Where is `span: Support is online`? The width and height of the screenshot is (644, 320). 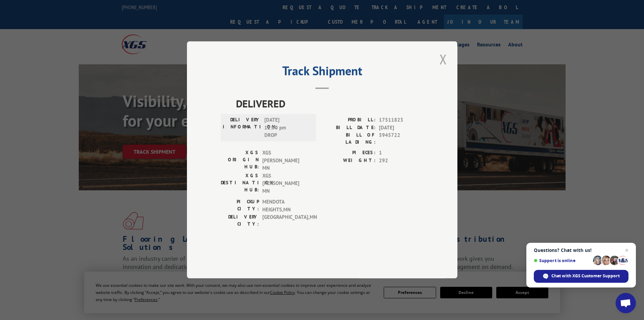 span: Support is online is located at coordinates (562, 260).